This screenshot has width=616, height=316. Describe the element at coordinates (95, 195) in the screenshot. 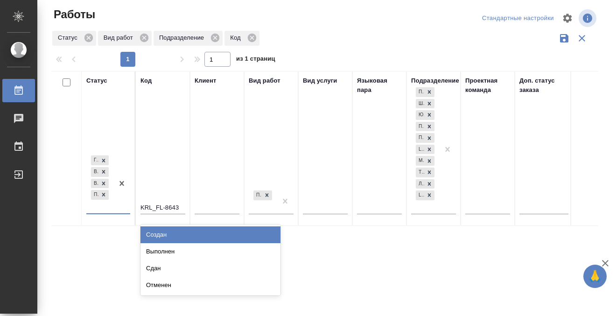

I see `div: Подбор` at that location.